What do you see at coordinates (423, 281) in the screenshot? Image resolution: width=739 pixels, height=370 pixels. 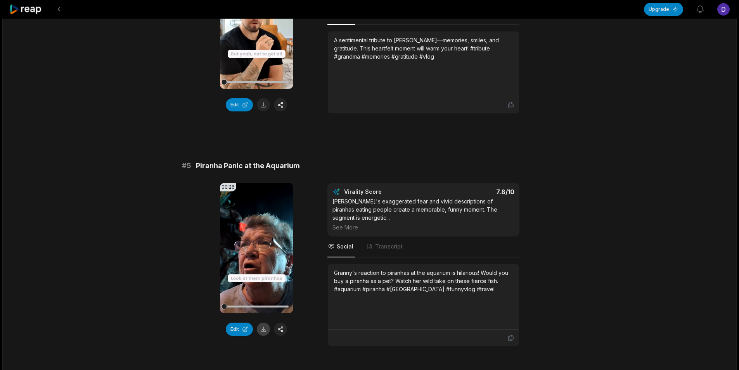 I see `div: Granny's reaction to piranhas at the aquarium is hilarious! Would you buy a piranha as a pet? Wat...` at bounding box center [423, 281].